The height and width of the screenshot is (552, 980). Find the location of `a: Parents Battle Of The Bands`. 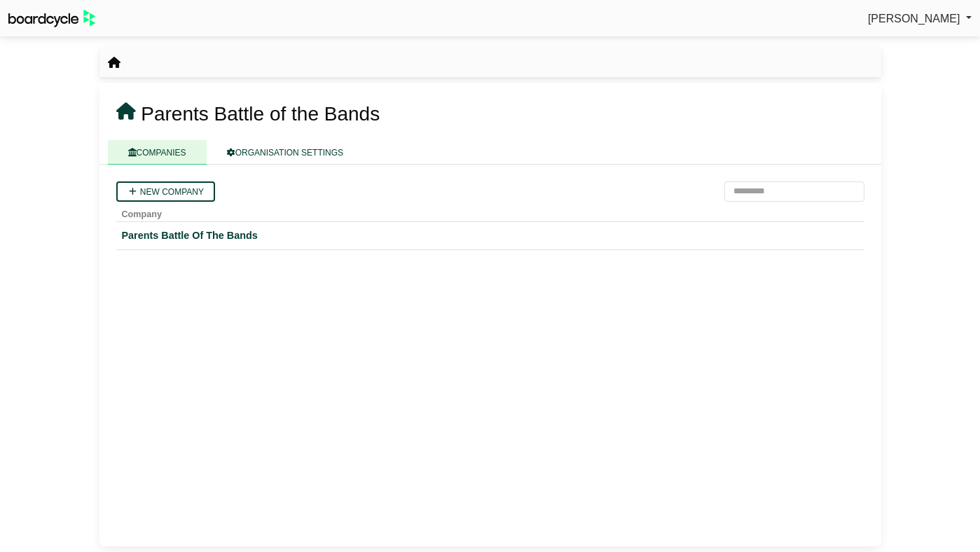

a: Parents Battle Of The Bands is located at coordinates (490, 235).